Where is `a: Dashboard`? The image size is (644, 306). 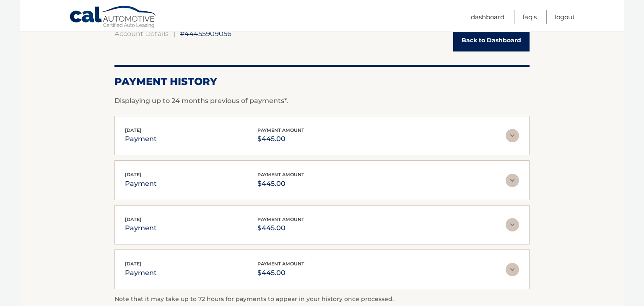
a: Dashboard is located at coordinates (488, 17).